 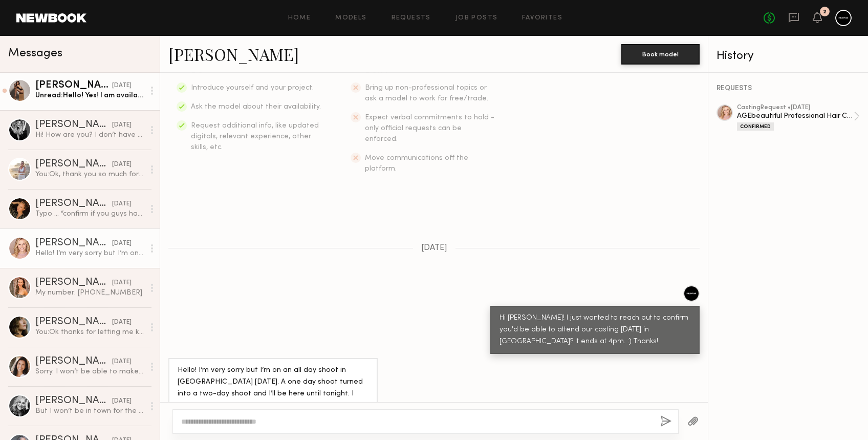 I want to click on div: AGEbeautiful Professional Hair Color Campaign Gray Coverage, so click(x=795, y=116).